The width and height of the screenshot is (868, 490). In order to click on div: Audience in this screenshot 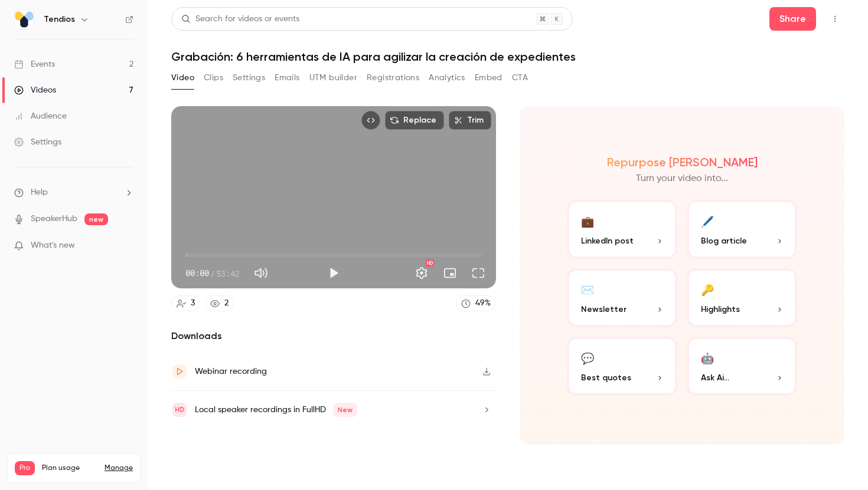, I will do `click(40, 116)`.